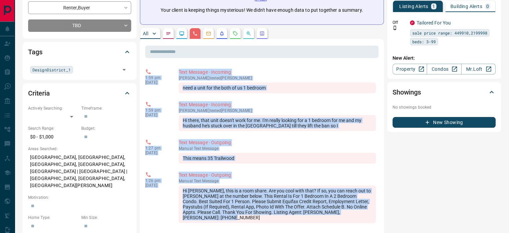 This screenshot has height=233, width=509. I want to click on p: 1:27 pm, so click(157, 148).